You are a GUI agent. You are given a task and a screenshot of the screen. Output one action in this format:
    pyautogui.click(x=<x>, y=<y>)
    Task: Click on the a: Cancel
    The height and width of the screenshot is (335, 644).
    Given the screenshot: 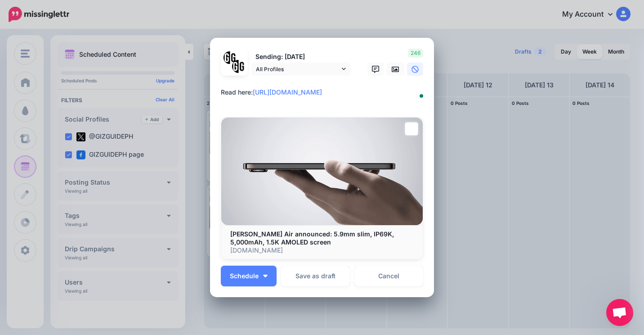 What is the action you would take?
    pyautogui.click(x=388, y=276)
    